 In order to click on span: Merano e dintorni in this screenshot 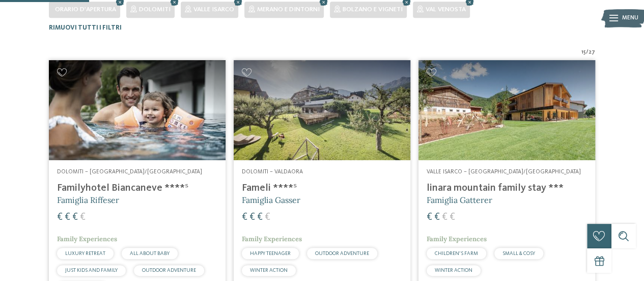, I will do `click(288, 9)`.